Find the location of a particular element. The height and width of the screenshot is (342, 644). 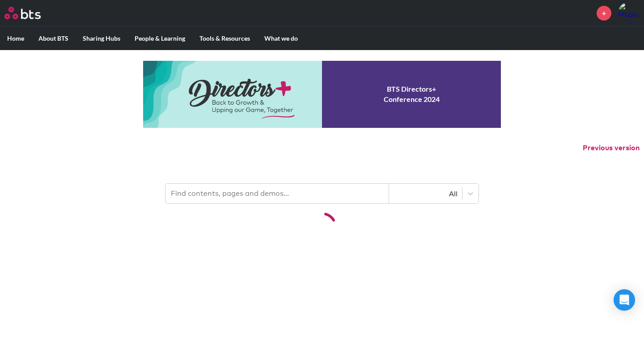

img: MubinAl Rashid is located at coordinates (629, 13).